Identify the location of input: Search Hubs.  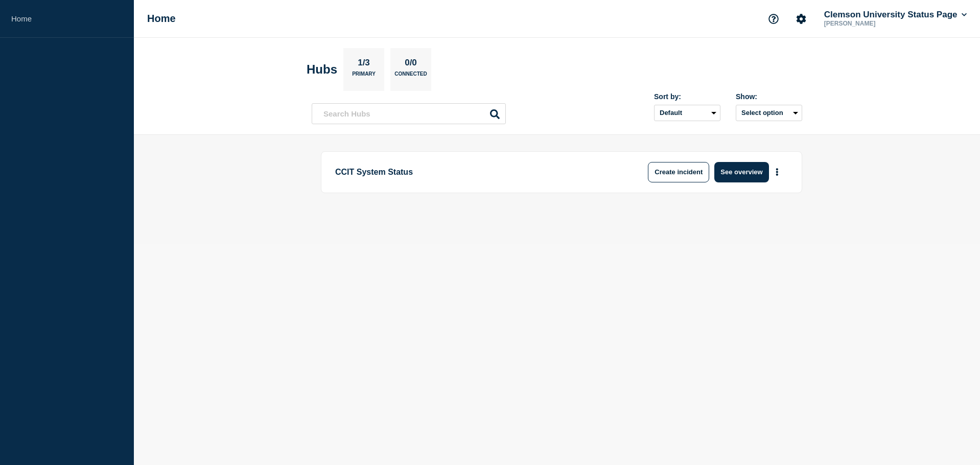
(409, 113).